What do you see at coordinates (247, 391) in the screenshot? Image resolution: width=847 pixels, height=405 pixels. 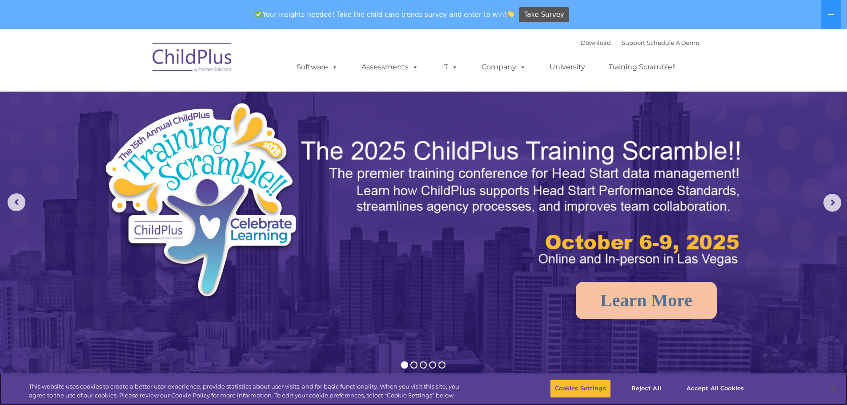 I see `div: This website uses cookies to create a better user experience, provide statistics about user visit...` at bounding box center [247, 391].